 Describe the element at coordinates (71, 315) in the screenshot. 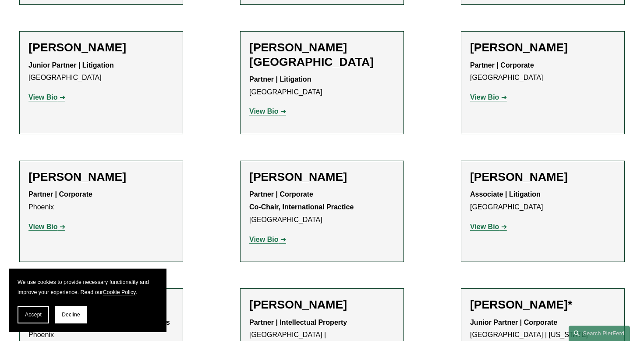

I see `button: Decline` at that location.